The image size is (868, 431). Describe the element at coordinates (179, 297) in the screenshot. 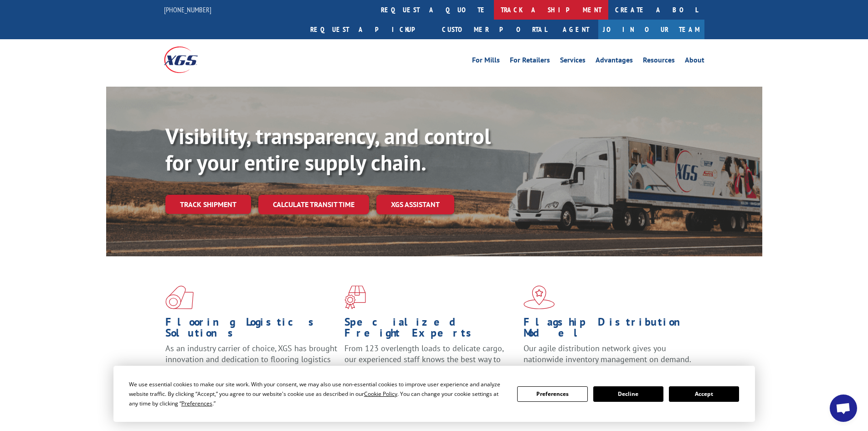

I see `img: xgs-icon-total-supply-chain-intelligence-red` at that location.